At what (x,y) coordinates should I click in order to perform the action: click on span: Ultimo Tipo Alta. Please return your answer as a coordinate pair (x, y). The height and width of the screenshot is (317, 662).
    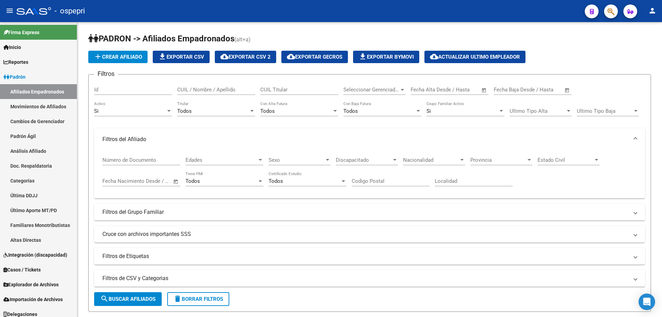
    Looking at the image, I should click on (537, 111).